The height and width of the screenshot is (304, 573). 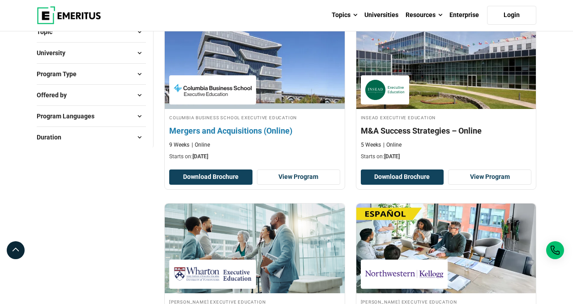 I want to click on button: University, so click(x=91, y=53).